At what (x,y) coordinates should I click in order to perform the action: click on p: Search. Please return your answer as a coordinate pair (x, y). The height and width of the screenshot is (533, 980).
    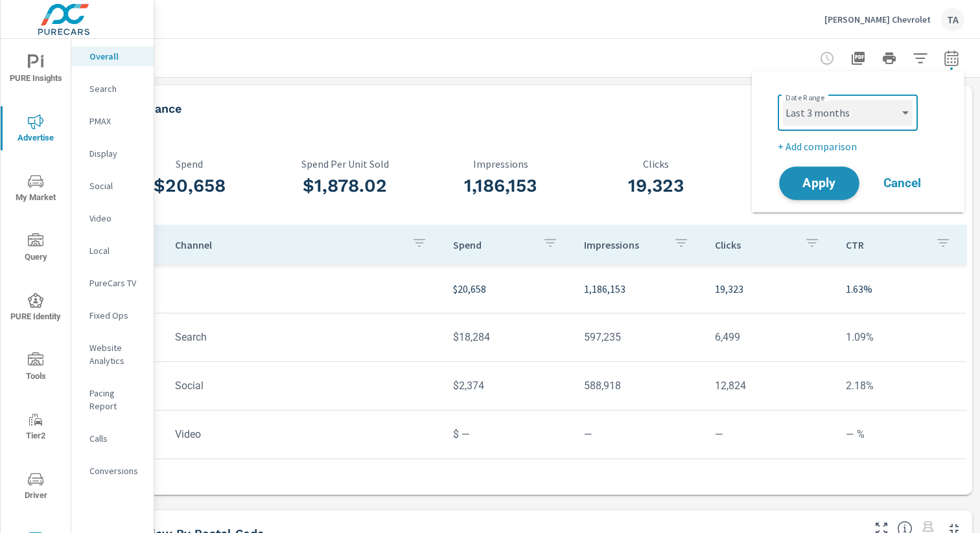
    Looking at the image, I should click on (116, 89).